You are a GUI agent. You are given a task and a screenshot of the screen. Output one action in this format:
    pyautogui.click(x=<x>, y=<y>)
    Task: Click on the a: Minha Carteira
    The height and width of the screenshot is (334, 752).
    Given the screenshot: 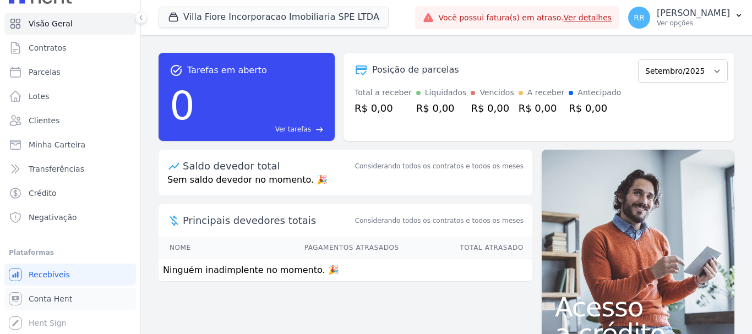 What is the action you would take?
    pyautogui.click(x=70, y=145)
    